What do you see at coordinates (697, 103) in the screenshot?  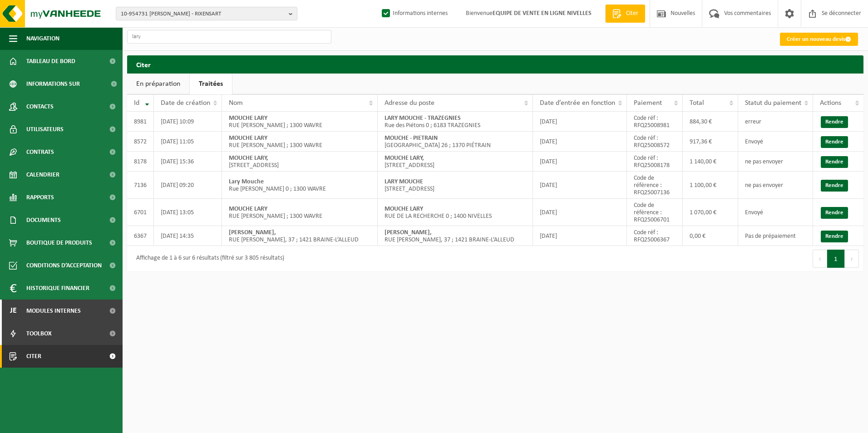 I see `span: Total` at bounding box center [697, 103].